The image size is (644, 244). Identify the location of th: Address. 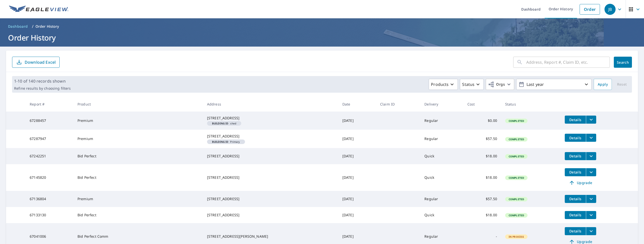
(271, 104).